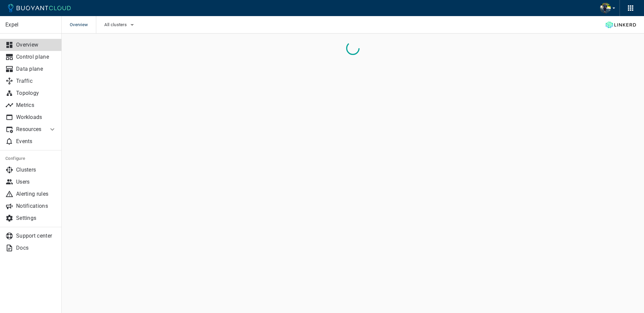 The image size is (644, 313). What do you see at coordinates (36, 105) in the screenshot?
I see `p: Metrics` at bounding box center [36, 105].